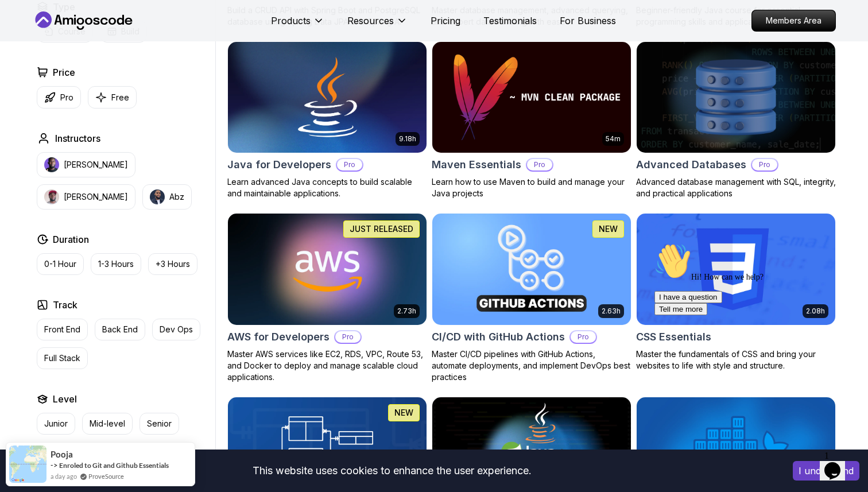 The image size is (868, 492). I want to click on a: CI/CD with GitHub Actions card2.63hNEWCI/CD with GitHub ActionsProMaster CI/CD pipelines with Git..., so click(531, 298).